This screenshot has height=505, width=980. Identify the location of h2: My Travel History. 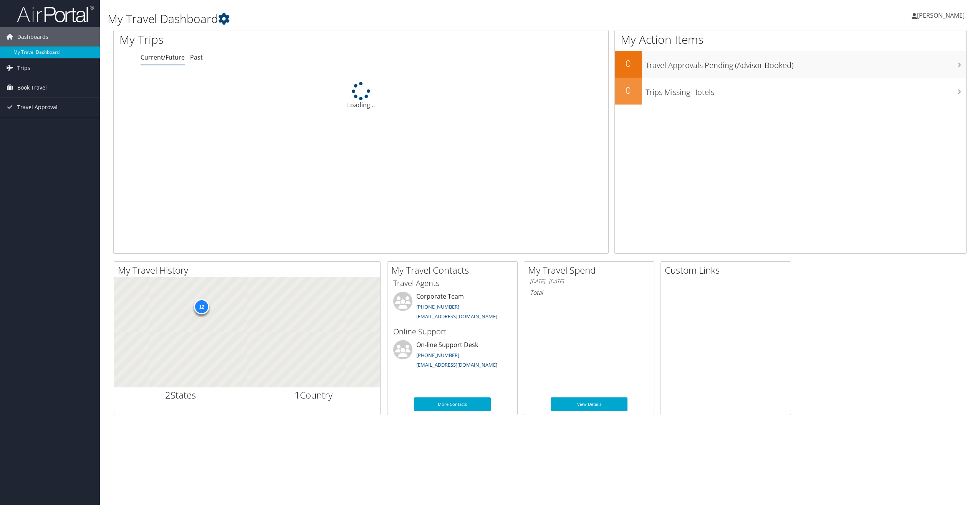
(249, 270).